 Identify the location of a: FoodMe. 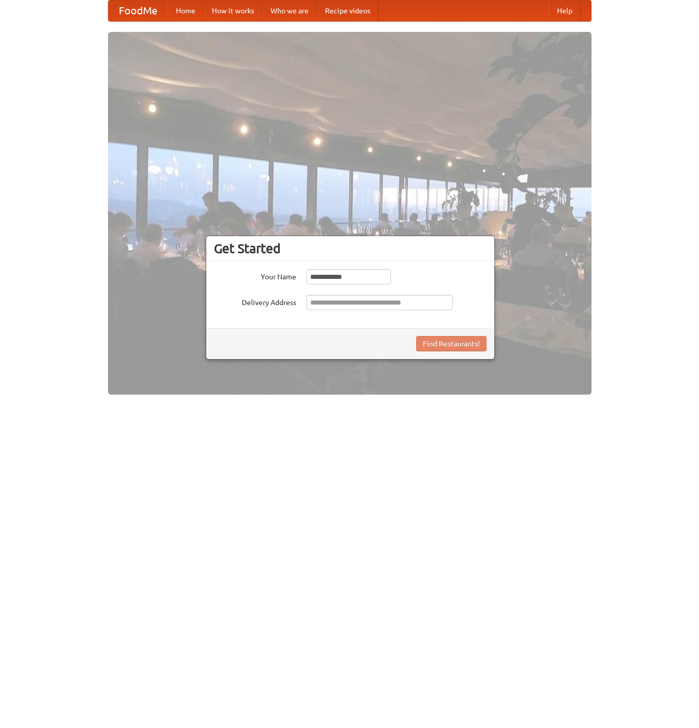
(138, 11).